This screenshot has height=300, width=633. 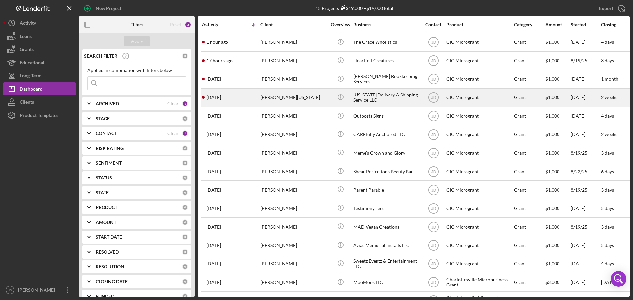 What do you see at coordinates (106, 208) in the screenshot?
I see `b: PRODUCT` at bounding box center [106, 208].